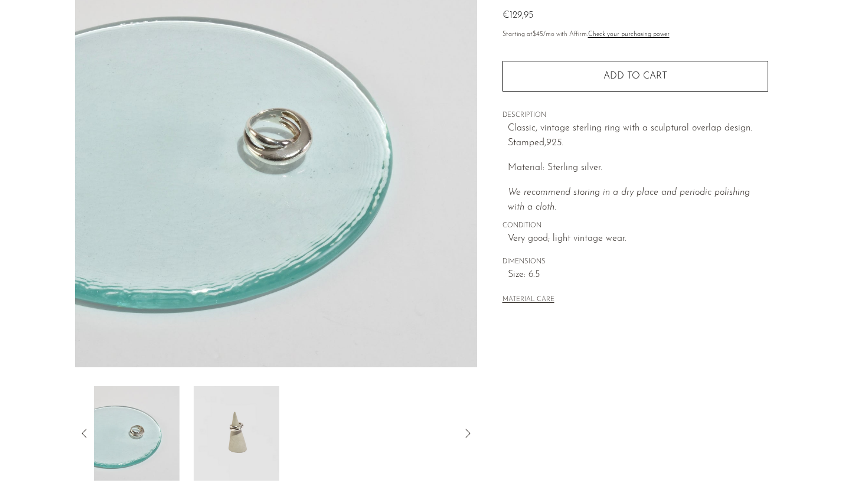  I want to click on button: MATERIAL CARE, so click(528, 299).